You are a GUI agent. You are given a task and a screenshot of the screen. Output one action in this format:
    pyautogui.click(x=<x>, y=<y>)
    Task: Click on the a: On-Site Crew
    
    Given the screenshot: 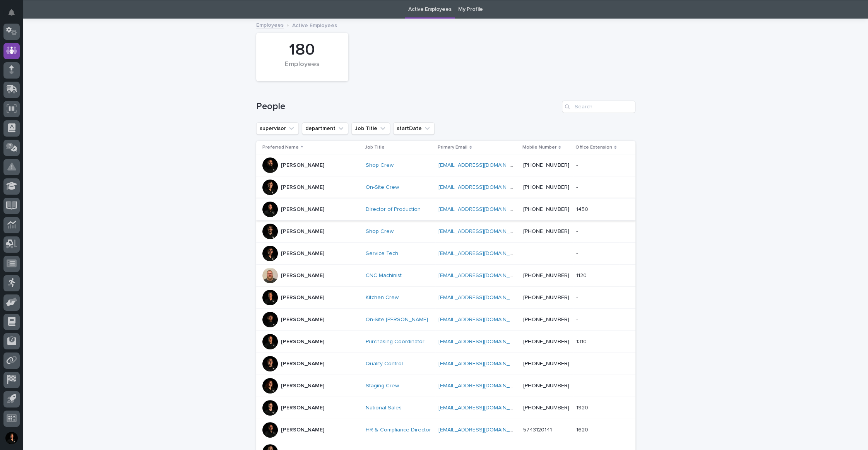 What is the action you would take?
    pyautogui.click(x=382, y=187)
    